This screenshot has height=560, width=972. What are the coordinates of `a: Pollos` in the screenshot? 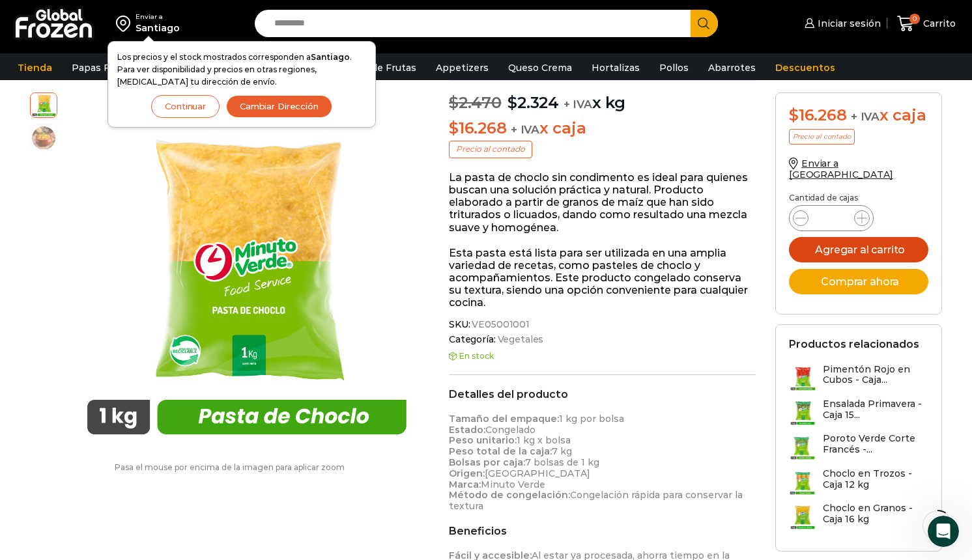 It's located at (673, 68).